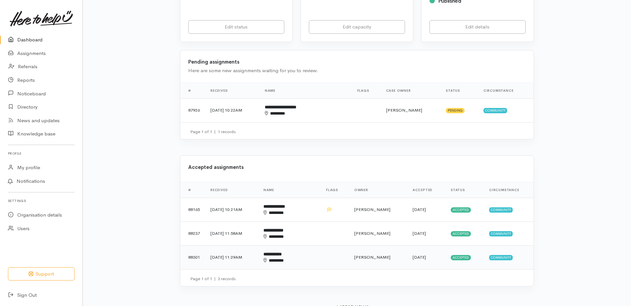 The width and height of the screenshot is (631, 306). What do you see at coordinates (357, 71) in the screenshot?
I see `div: Here are some new assignments waiting for you to review.` at bounding box center [357, 71].